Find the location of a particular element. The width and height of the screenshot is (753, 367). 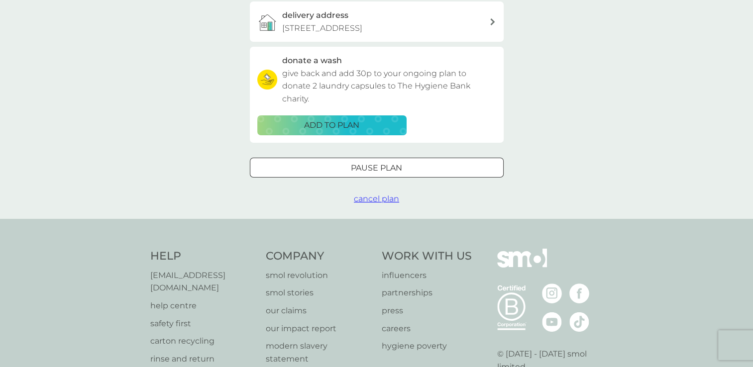

a: rinse and return is located at coordinates (203, 359).